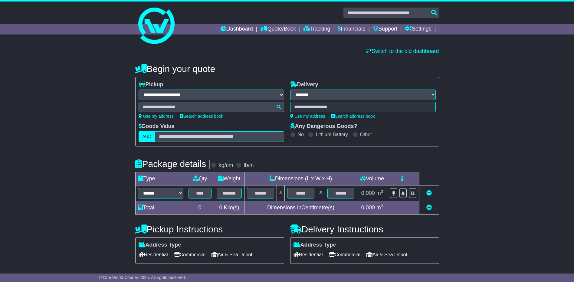 This screenshot has width=574, height=282. Describe the element at coordinates (156, 126) in the screenshot. I see `label: Goods Value` at that location.